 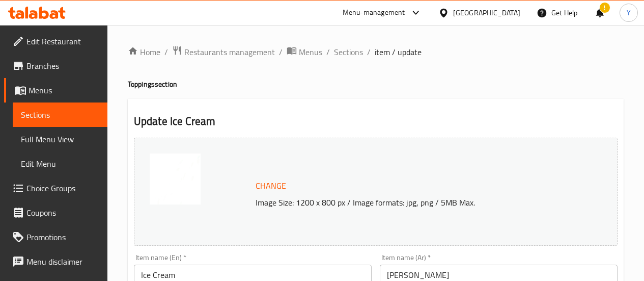 I want to click on span: Promotions, so click(x=62, y=236).